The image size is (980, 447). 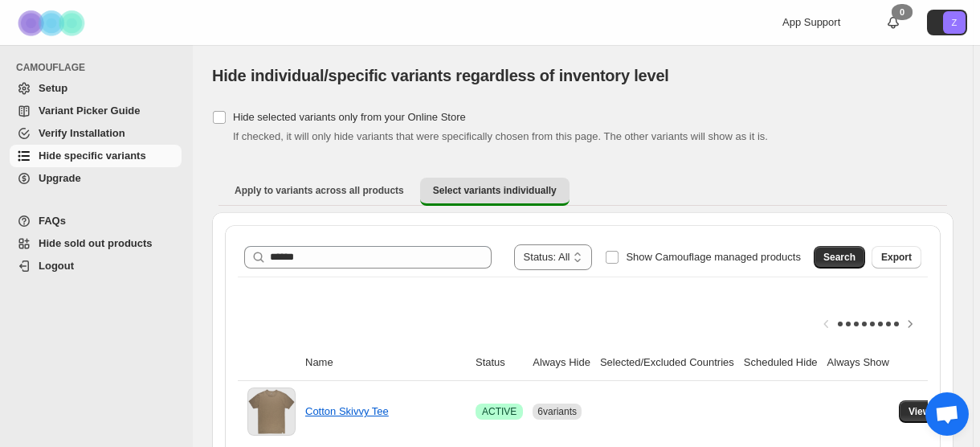 I want to click on th: Scheduled Hide, so click(x=781, y=362).